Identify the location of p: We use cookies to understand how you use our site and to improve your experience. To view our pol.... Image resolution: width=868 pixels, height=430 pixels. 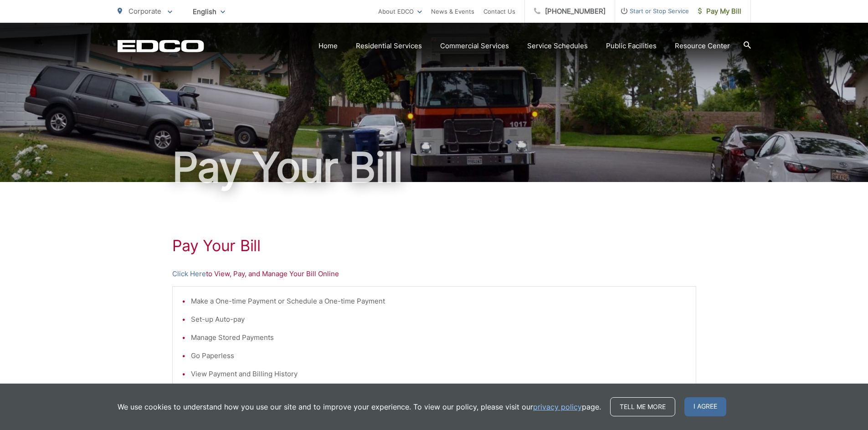
(359, 407).